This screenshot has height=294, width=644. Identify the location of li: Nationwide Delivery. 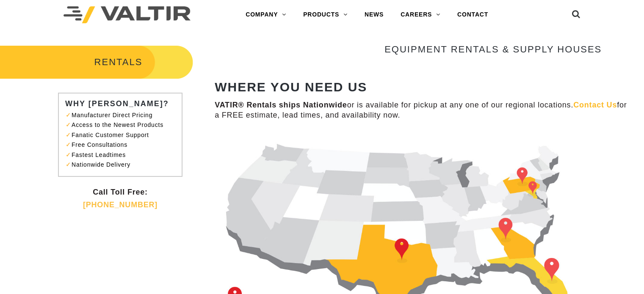
(122, 164).